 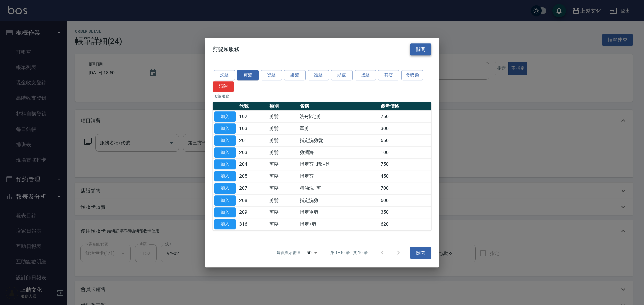 What do you see at coordinates (339, 188) in the screenshot?
I see `td: 精油洗+剪` at bounding box center [339, 188].